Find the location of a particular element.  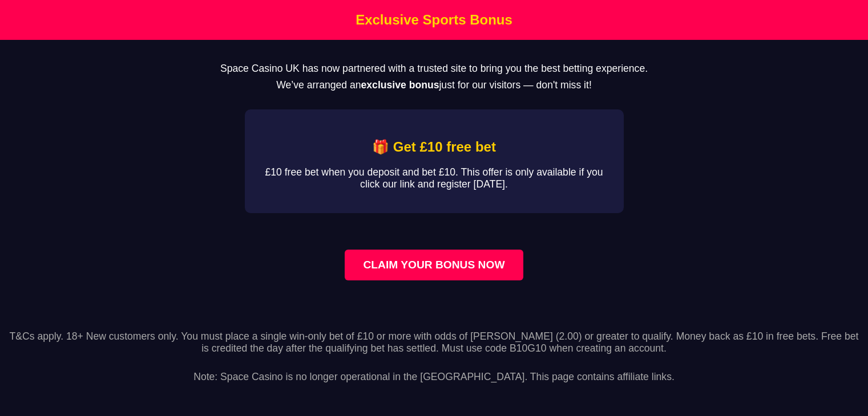

strong: exclusive bonus is located at coordinates (400, 85).